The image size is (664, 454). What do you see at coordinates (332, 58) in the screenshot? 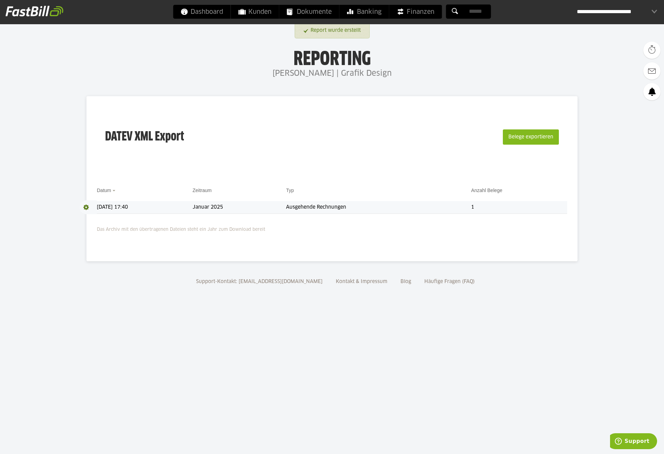
I see `h1: Reporting` at bounding box center [332, 58].